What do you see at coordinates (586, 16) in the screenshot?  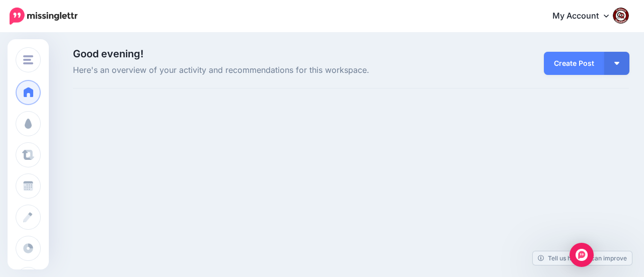 I see `a: My Account` at bounding box center [586, 16].